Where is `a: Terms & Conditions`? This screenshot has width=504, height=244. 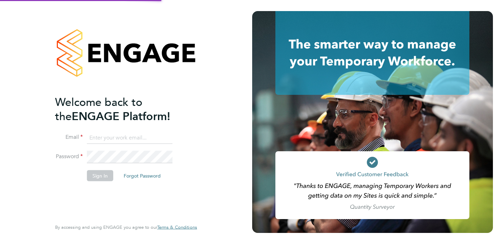 a: Terms & Conditions is located at coordinates (177, 228).